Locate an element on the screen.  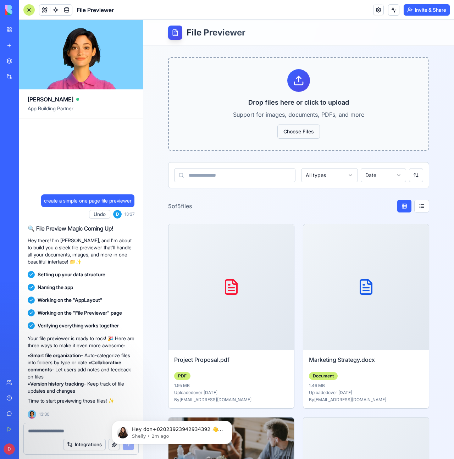
span: Naming the app is located at coordinates (55, 287).